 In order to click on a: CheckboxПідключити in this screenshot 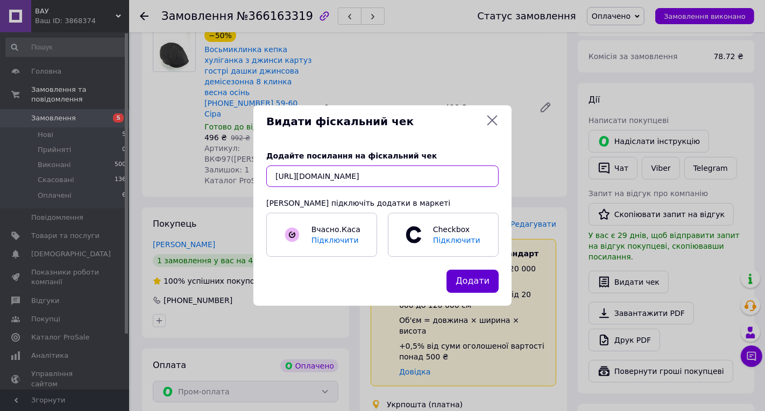, I will do `click(443, 235)`.